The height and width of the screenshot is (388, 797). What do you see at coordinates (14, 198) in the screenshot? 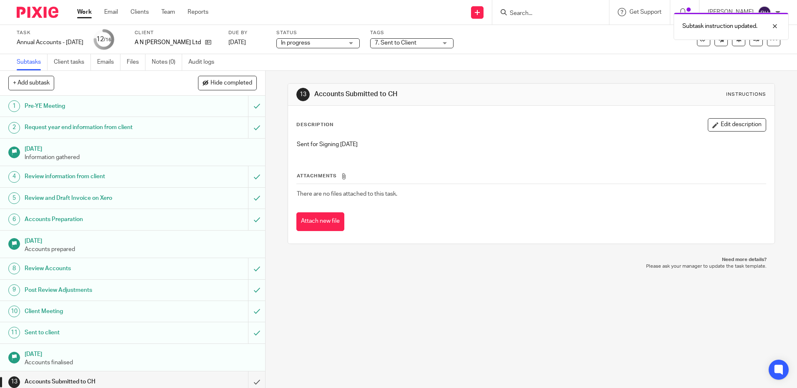
I see `div: 5` at bounding box center [14, 198].